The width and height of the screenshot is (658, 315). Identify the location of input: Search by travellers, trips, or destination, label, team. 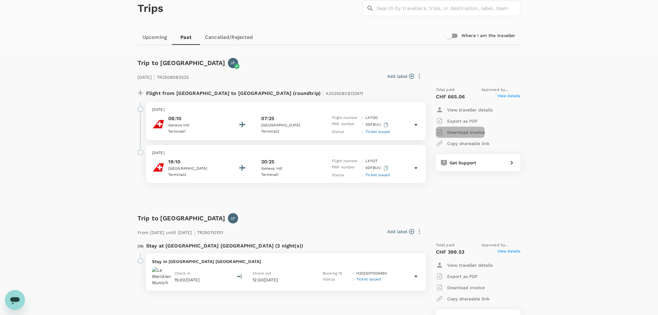
(448, 8).